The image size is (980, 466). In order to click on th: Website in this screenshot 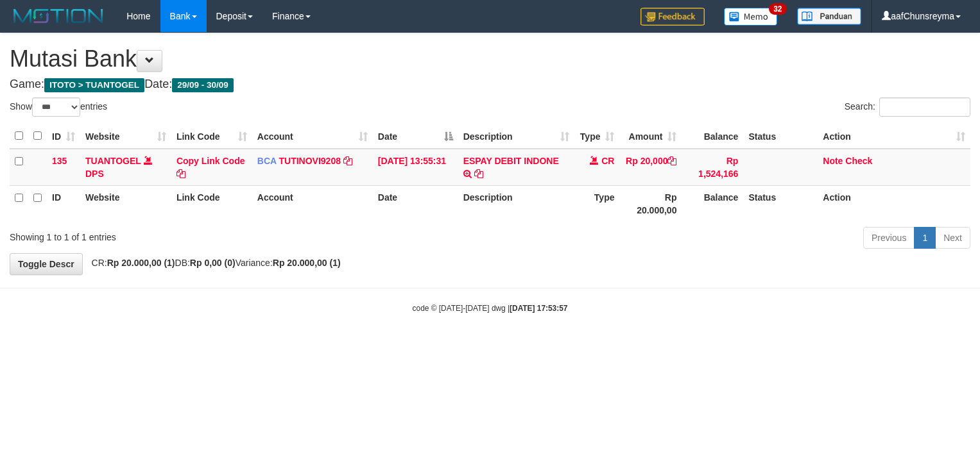, I will do `click(126, 204)`.